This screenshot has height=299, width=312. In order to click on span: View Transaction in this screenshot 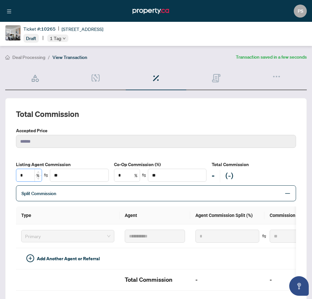, I will do `click(70, 57)`.